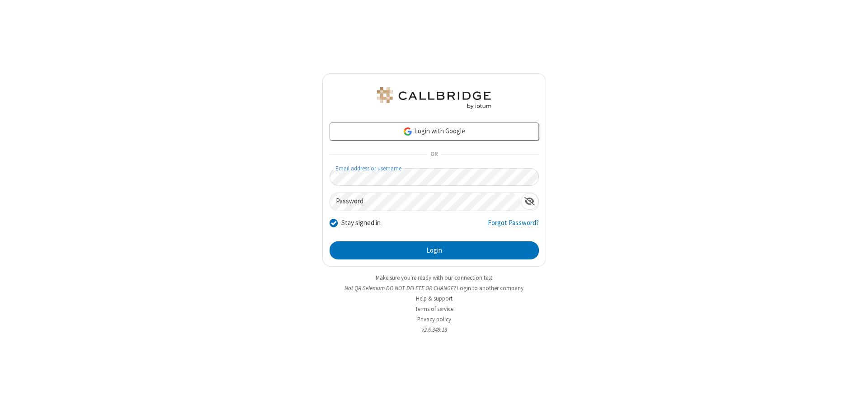 This screenshot has width=868, height=414. Describe the element at coordinates (513, 227) in the screenshot. I see `a: Forgot Password?` at that location.